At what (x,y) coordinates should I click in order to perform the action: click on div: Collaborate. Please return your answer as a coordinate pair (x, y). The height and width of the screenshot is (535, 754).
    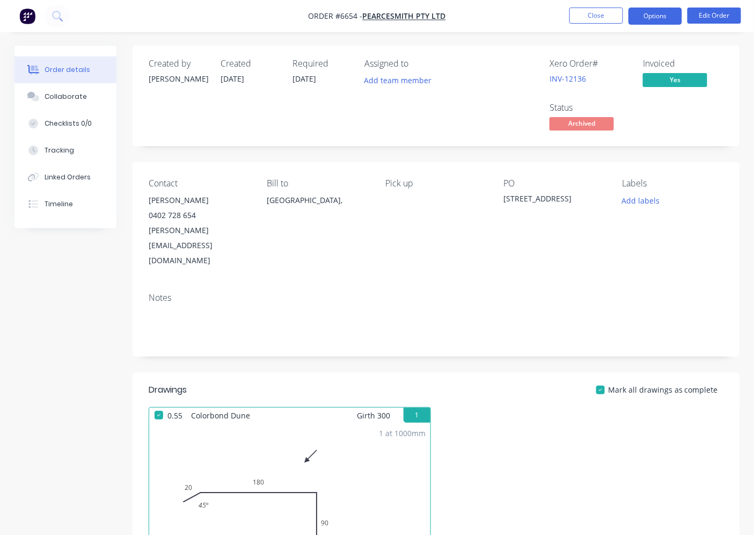
    Looking at the image, I should click on (66, 97).